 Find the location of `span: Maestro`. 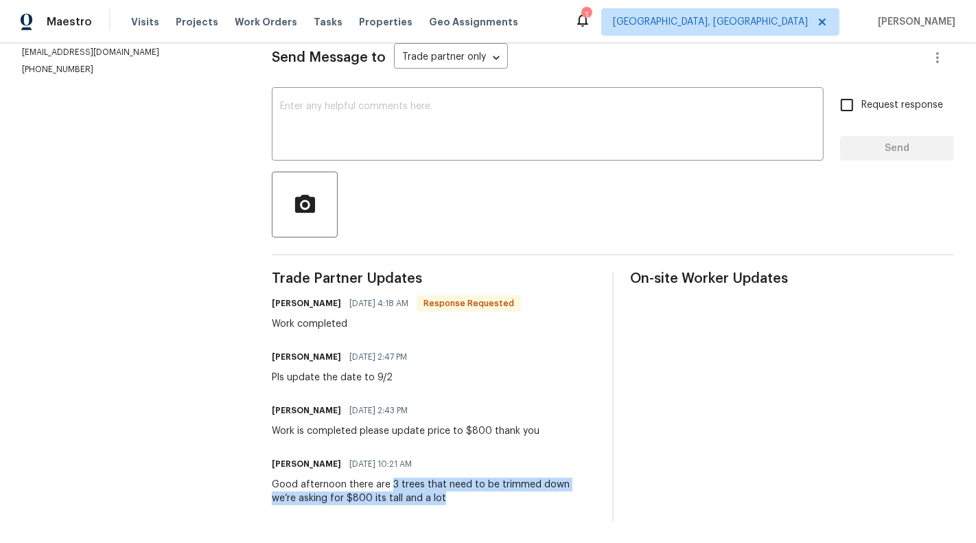

span: Maestro is located at coordinates (69, 22).